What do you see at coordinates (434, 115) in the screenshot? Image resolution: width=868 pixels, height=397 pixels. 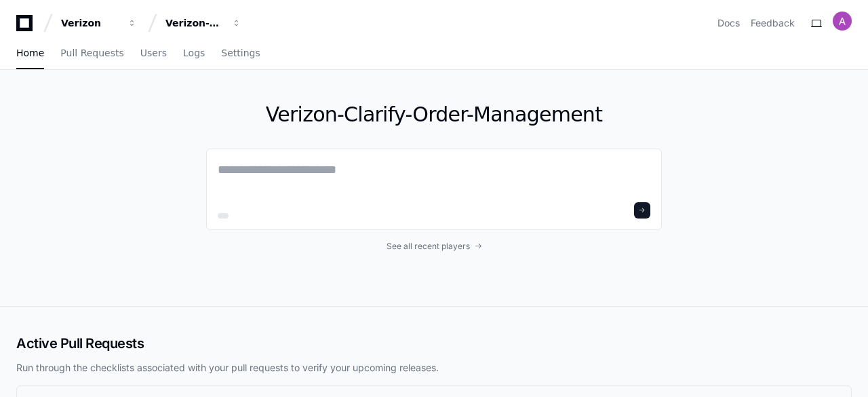 I see `h1: Verizon-Clarify-Order-Management` at bounding box center [434, 115].